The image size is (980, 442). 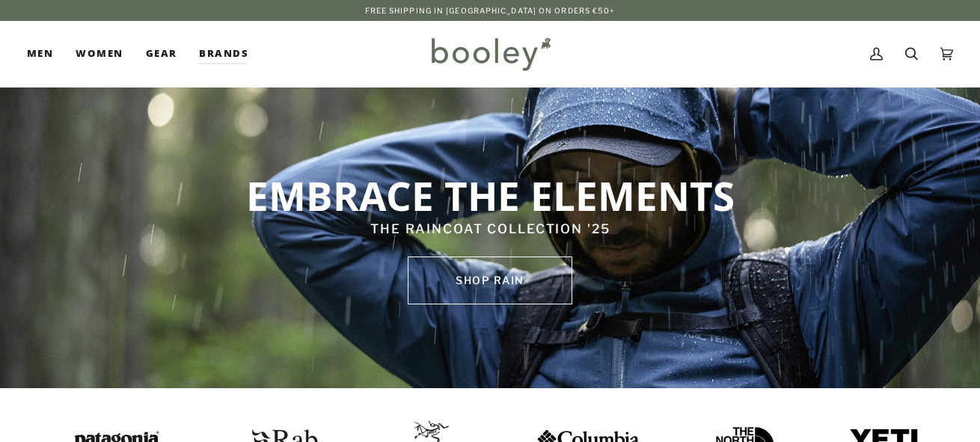 I want to click on div: Men, so click(x=46, y=53).